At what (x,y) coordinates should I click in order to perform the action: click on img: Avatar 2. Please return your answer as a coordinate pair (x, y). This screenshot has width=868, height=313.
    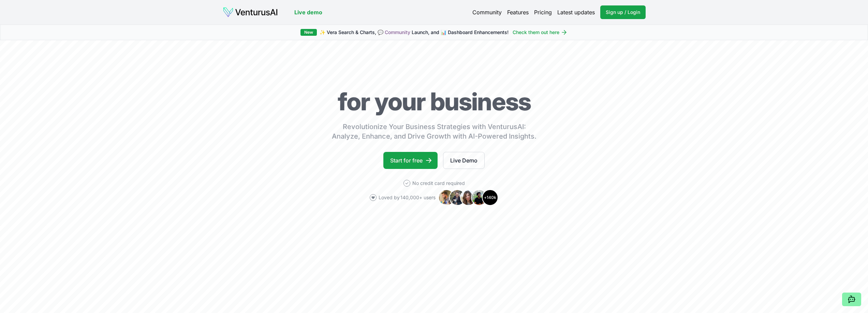
    Looking at the image, I should click on (457, 197).